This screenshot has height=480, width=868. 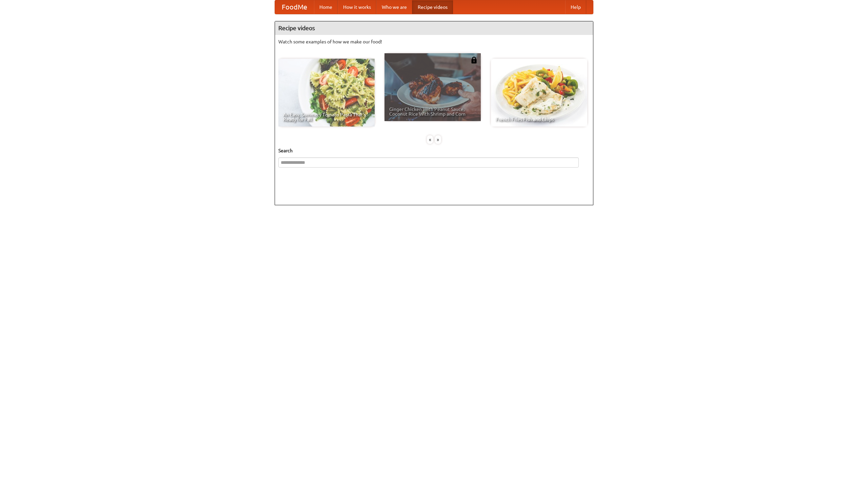 I want to click on a: An Easy, Summery Tomato Pasta That's Ready for Fall, so click(x=326, y=93).